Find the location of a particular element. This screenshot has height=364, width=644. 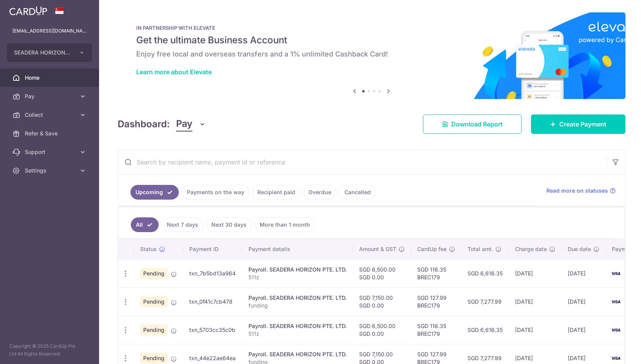

span: Download Report is located at coordinates (477, 124).